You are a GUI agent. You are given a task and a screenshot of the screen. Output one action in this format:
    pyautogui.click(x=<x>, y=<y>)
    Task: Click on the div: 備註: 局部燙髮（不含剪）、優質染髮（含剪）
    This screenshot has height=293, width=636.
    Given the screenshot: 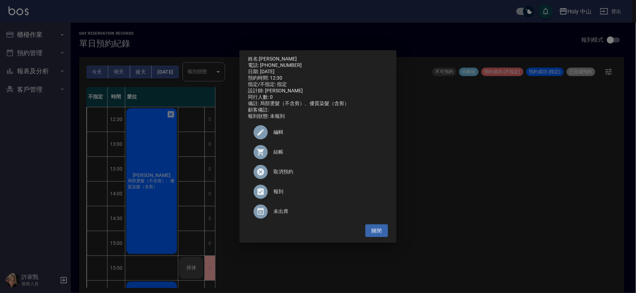 What is the action you would take?
    pyautogui.click(x=318, y=104)
    